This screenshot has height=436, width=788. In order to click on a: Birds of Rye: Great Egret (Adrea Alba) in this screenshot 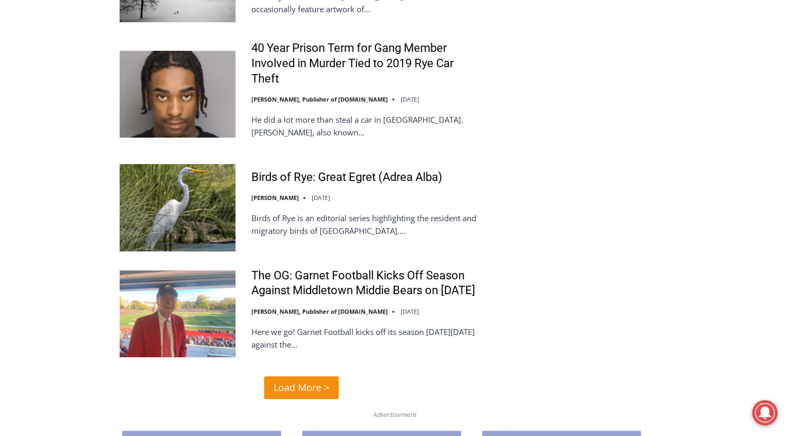, I will do `click(347, 177)`.